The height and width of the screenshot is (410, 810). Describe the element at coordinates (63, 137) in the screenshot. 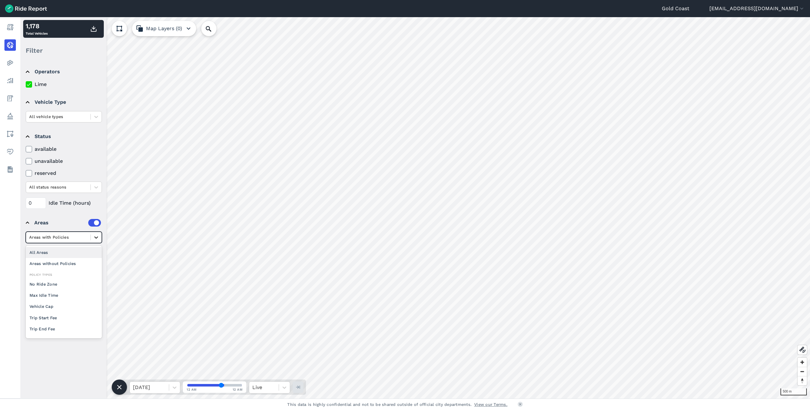

I see `summary: Status` at that location.